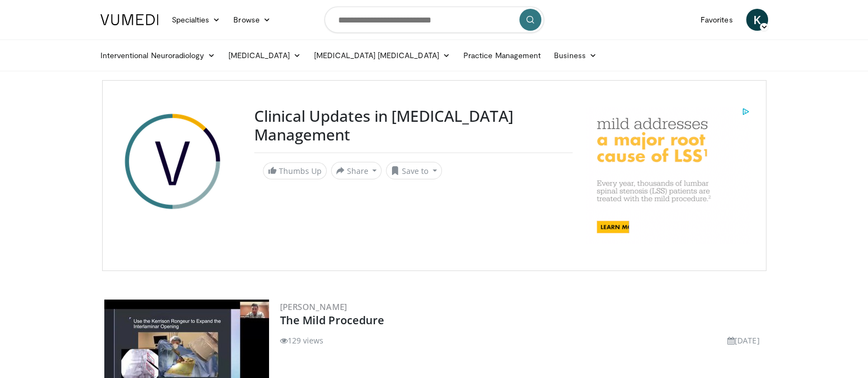 The height and width of the screenshot is (378, 868). What do you see at coordinates (302, 340) in the screenshot?
I see `li: 129 views` at bounding box center [302, 340].